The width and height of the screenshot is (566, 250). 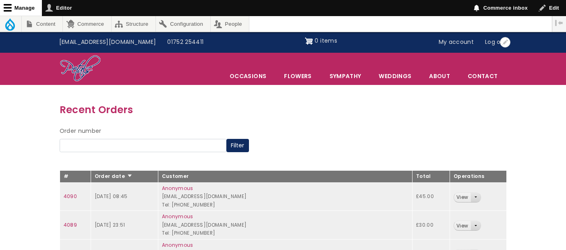 I want to click on span: Occasions, so click(x=248, y=76).